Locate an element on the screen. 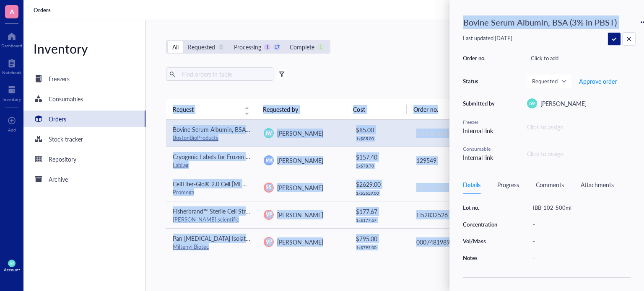 The image size is (644, 291). span: MK is located at coordinates (269, 160).